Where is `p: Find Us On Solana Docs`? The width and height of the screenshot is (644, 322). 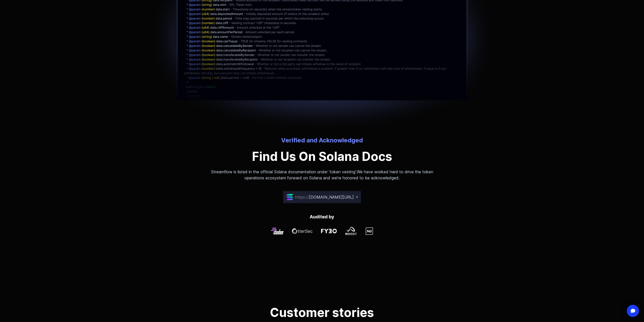 p: Find Us On Solana Docs is located at coordinates (322, 157).